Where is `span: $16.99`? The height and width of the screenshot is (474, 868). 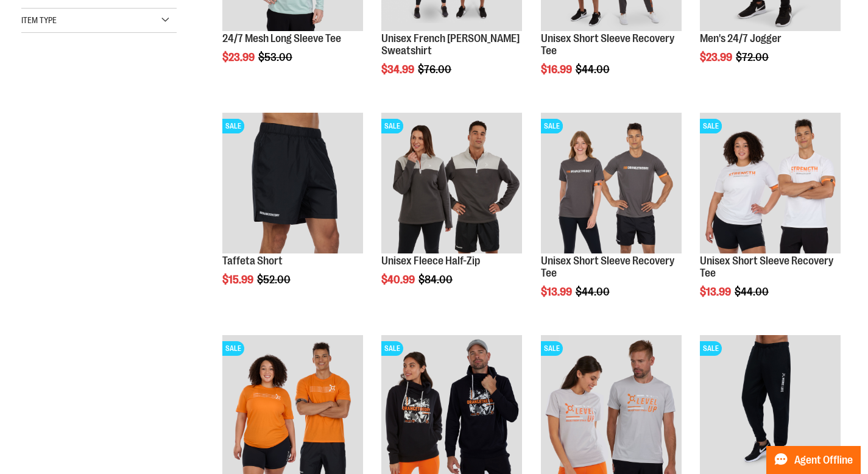
span: $16.99 is located at coordinates (557, 69).